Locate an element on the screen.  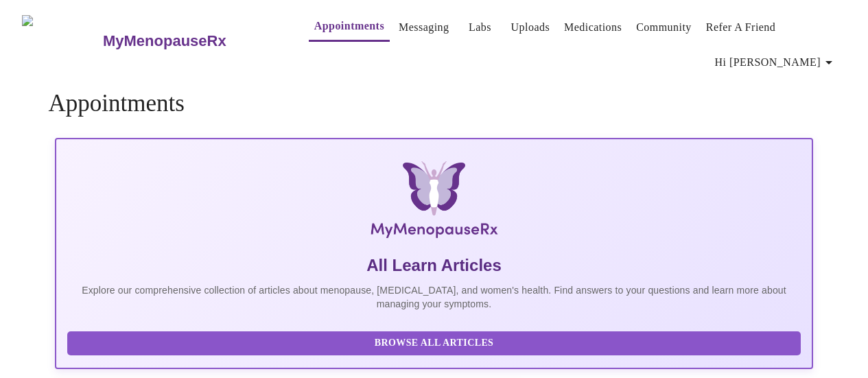
button: Uploads is located at coordinates (530, 28).